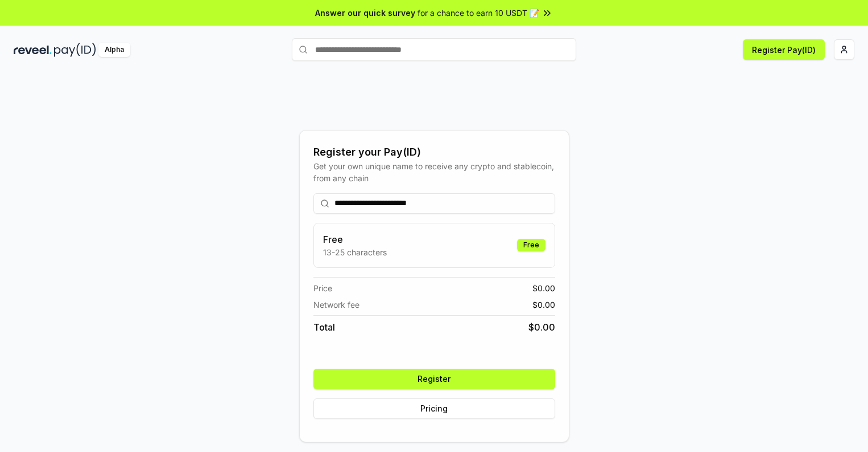 The height and width of the screenshot is (452, 868). I want to click on div: Register your Pay(ID), so click(434, 152).